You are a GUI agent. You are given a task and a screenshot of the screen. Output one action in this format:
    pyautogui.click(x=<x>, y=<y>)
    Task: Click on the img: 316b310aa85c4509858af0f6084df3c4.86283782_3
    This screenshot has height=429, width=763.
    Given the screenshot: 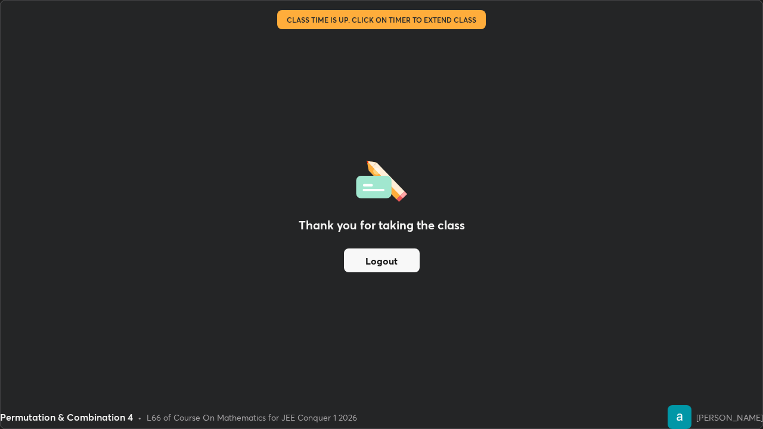 What is the action you would take?
    pyautogui.click(x=680, y=417)
    